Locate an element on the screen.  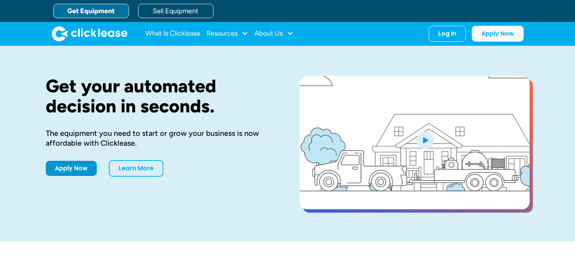
a: Get Equipment is located at coordinates (91, 11).